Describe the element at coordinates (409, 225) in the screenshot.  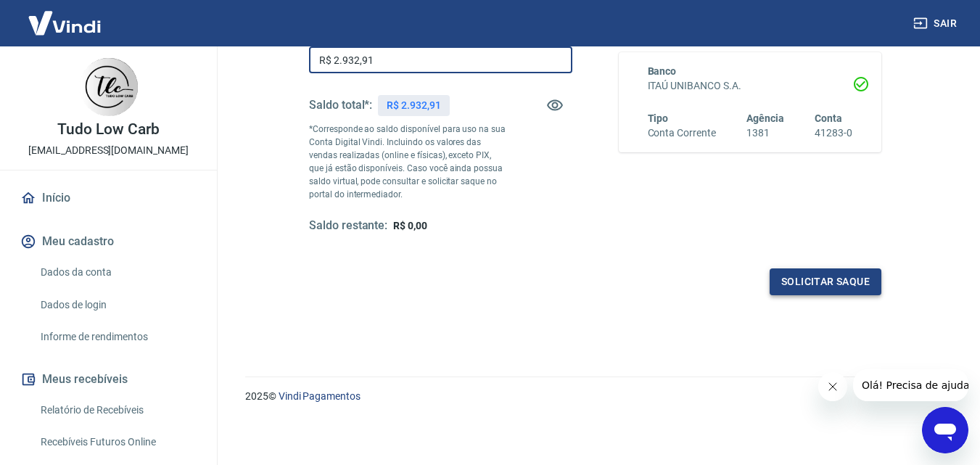
I see `span: R$ 0,00` at that location.